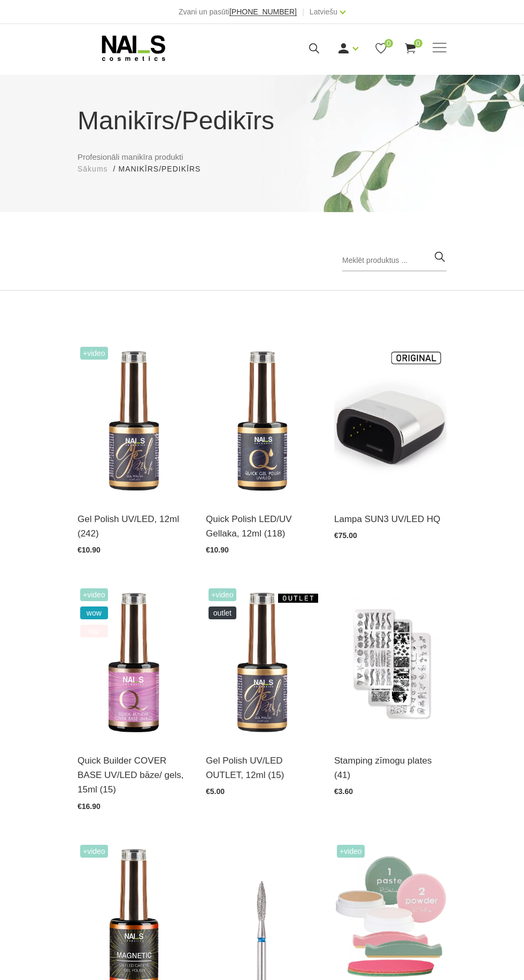 The image size is (524, 980). Describe the element at coordinates (343, 791) in the screenshot. I see `span: €3.60` at that location.